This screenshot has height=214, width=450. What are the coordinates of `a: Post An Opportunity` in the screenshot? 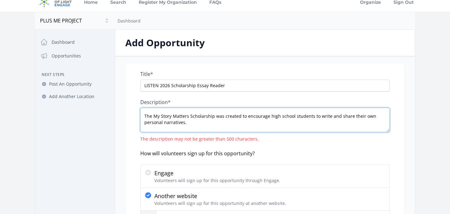 It's located at (75, 84).